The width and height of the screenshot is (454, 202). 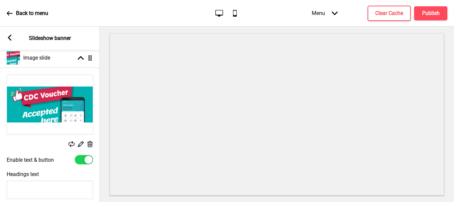 What do you see at coordinates (431, 13) in the screenshot?
I see `button: Publish` at bounding box center [431, 13].